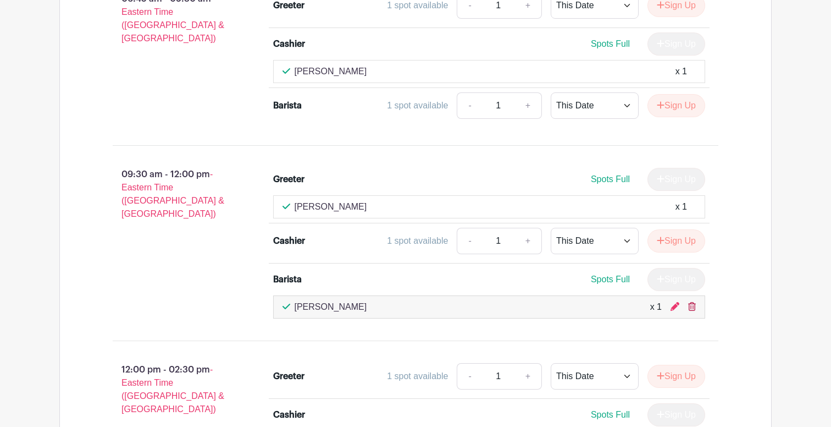  What do you see at coordinates (175, 194) in the screenshot?
I see `p: 09:30 am - 12:00 pm` at bounding box center [175, 194].